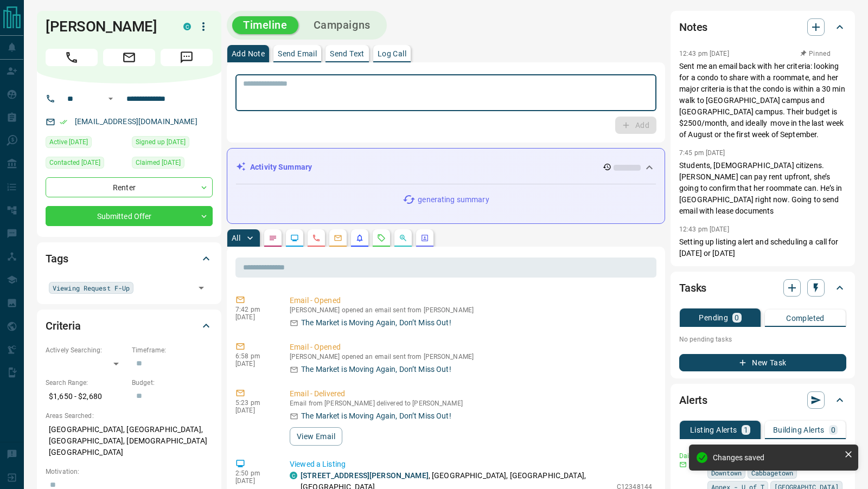  Describe the element at coordinates (255, 356) in the screenshot. I see `p: 6:58 pm` at that location.